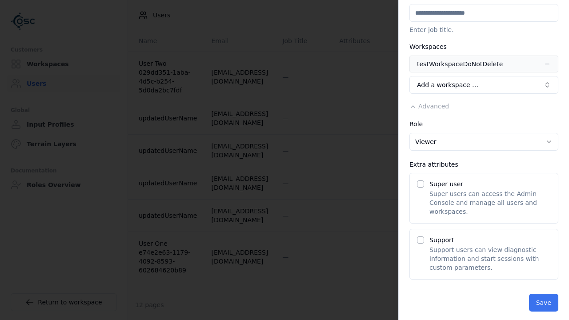 This screenshot has width=569, height=320. I want to click on span: Add a workspace …, so click(448, 85).